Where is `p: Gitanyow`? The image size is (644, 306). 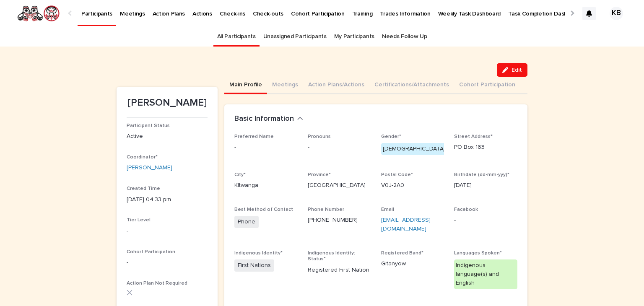 p: Gitanyow is located at coordinates (413, 264).